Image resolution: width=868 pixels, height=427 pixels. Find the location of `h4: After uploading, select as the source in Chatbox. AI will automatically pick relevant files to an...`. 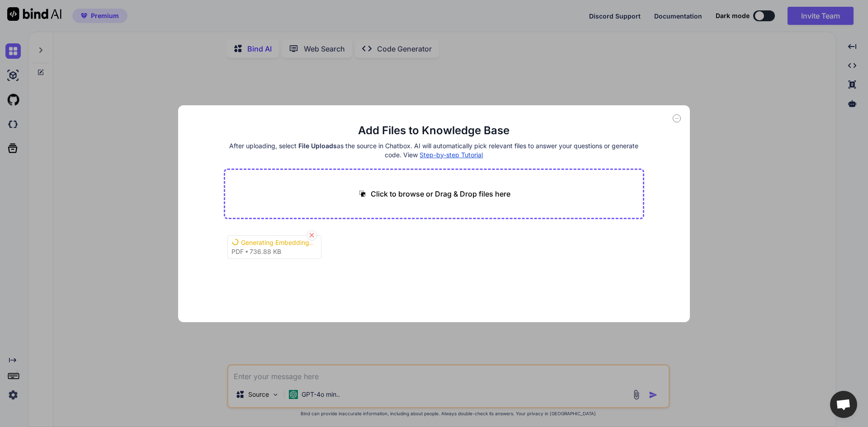

h4: After uploading, select as the source in Chatbox. AI will automatically pick relevant files to an... is located at coordinates (434, 150).